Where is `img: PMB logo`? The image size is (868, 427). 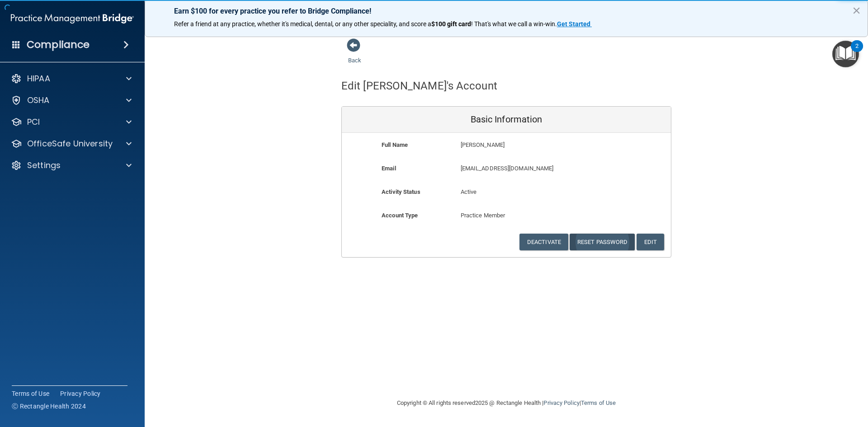 img: PMB logo is located at coordinates (72, 19).